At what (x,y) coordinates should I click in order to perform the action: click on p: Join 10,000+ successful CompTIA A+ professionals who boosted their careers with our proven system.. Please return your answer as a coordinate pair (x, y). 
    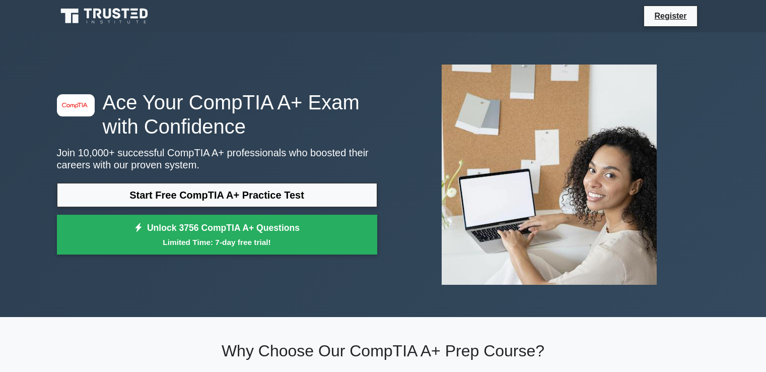
    Looking at the image, I should click on (217, 159).